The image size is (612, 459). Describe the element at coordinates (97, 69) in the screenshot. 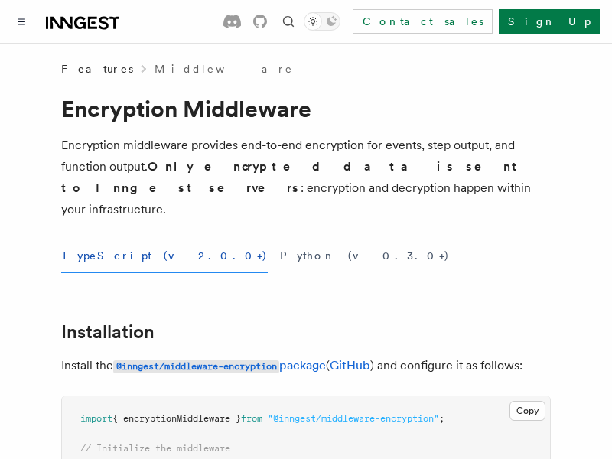

I see `span: Features` at that location.